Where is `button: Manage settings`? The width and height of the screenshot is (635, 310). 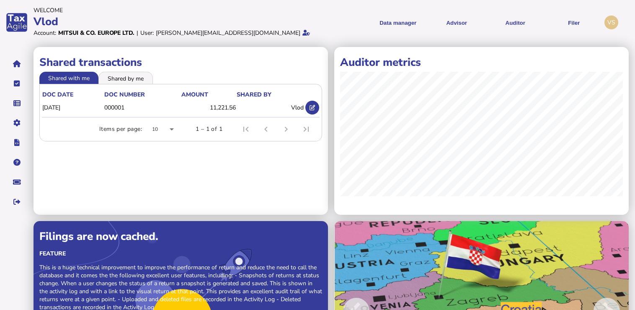 button: Manage settings is located at coordinates (17, 123).